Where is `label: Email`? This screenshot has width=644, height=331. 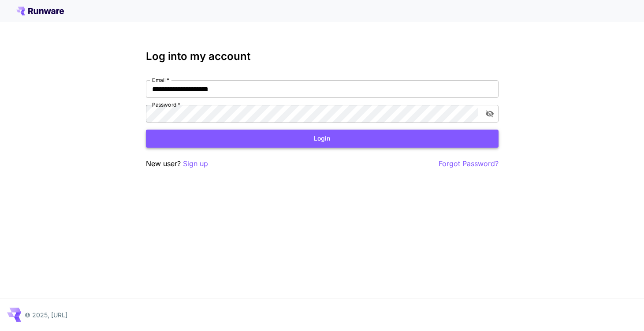 label: Email is located at coordinates (160, 80).